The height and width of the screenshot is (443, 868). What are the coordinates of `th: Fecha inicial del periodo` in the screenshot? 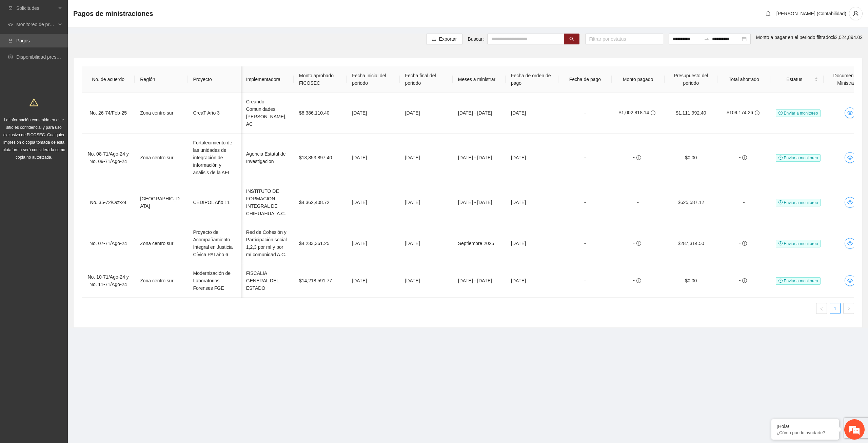 It's located at (373, 79).